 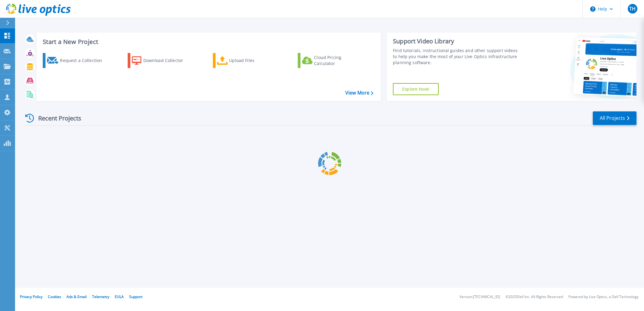 What do you see at coordinates (603, 297) in the screenshot?
I see `li: Powered by Live Optics, a Dell Technology` at bounding box center [603, 297].